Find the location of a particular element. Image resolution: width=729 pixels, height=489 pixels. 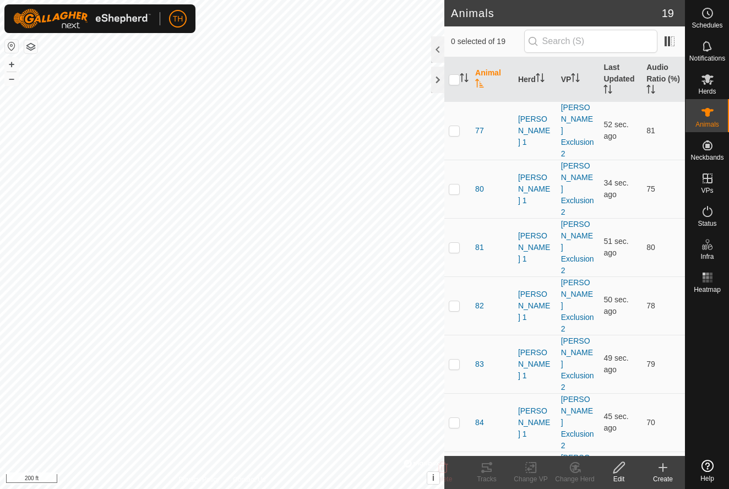

span: 82 is located at coordinates (479, 305).